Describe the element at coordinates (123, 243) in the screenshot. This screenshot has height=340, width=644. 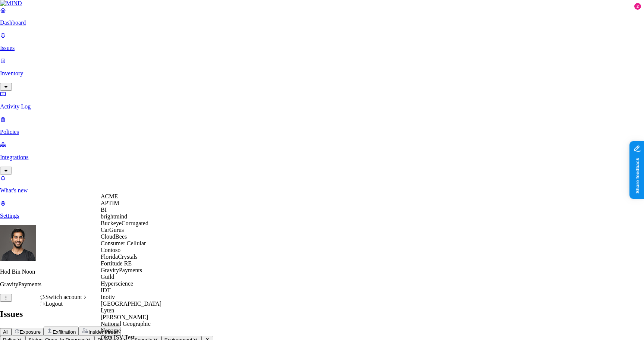
I see `span: Consumer Cellular` at that location.